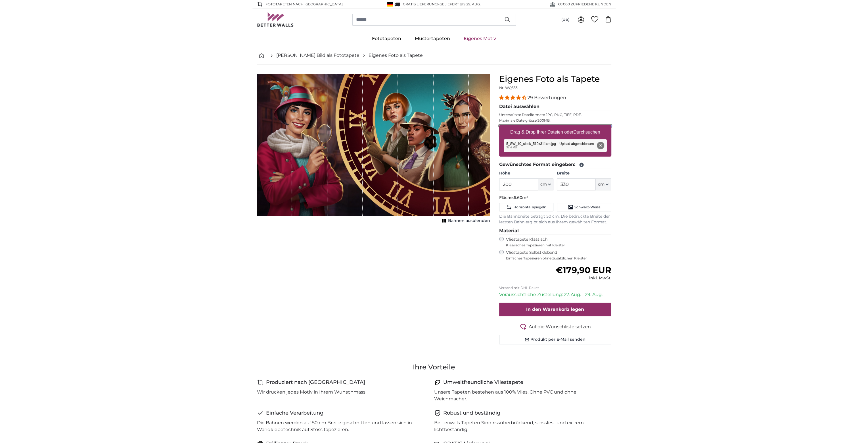 The height and width of the screenshot is (443, 868). Describe the element at coordinates (556, 246) in the screenshot. I see `span: Klassisches Tapezieren mit Kleister` at that location.